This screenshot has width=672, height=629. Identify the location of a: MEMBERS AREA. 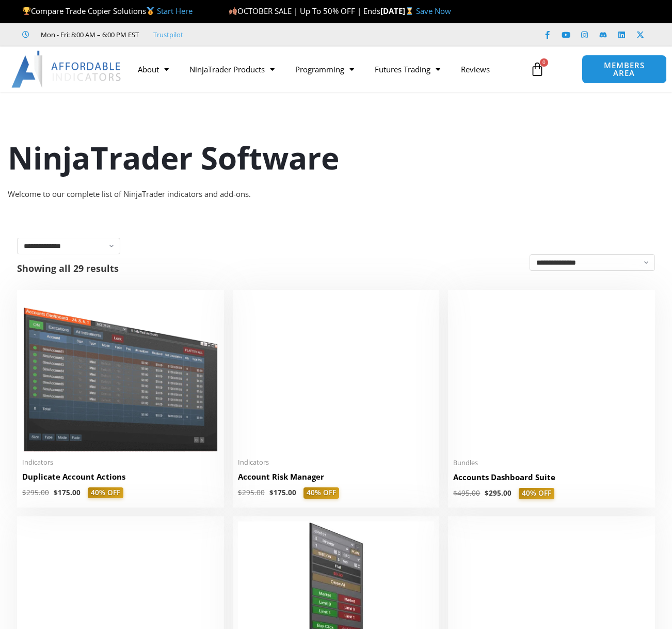
(624, 69).